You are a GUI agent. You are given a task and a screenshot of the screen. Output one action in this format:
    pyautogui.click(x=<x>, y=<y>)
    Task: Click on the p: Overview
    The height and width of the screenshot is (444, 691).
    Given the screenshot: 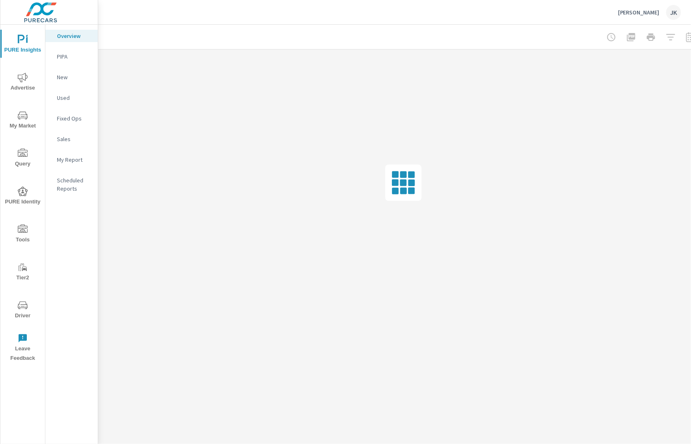 What is the action you would take?
    pyautogui.click(x=74, y=36)
    